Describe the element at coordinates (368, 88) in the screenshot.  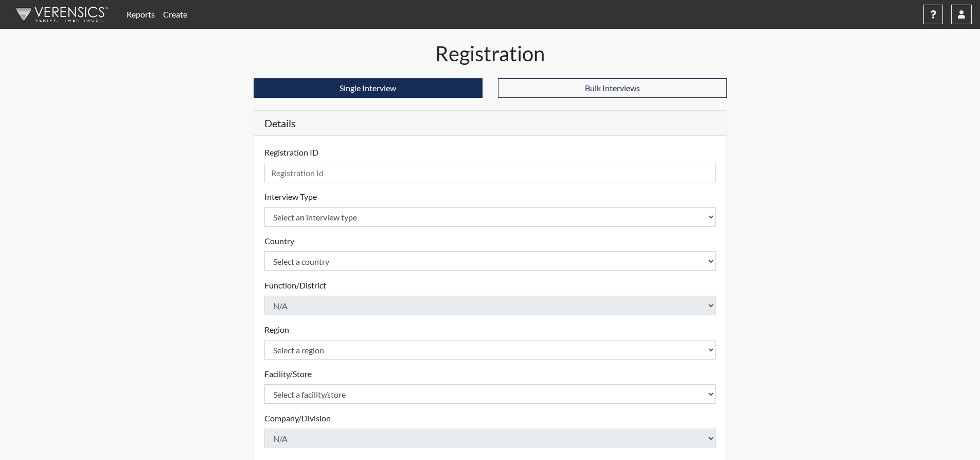
I see `button: Single Interview` at that location.